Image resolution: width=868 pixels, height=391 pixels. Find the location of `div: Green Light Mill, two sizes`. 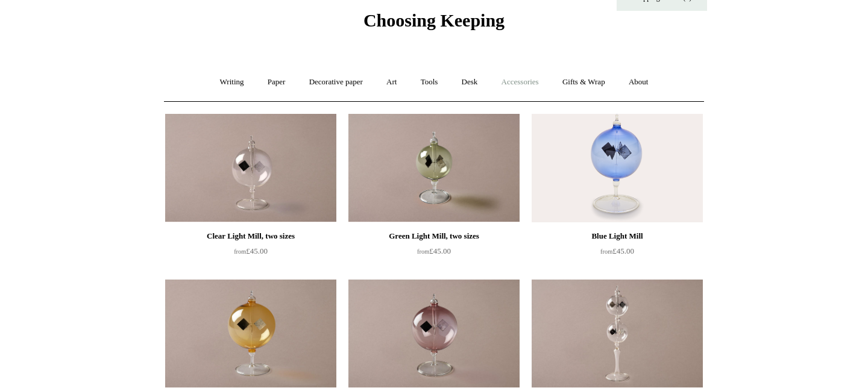

div: Green Light Mill, two sizes is located at coordinates (434, 236).